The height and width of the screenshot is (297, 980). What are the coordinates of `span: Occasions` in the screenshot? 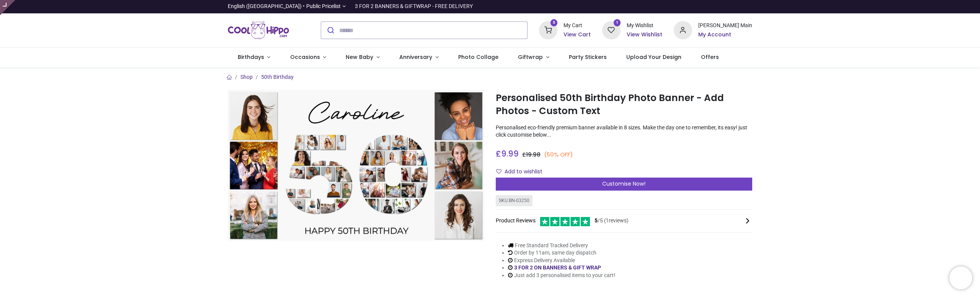 It's located at (305, 57).